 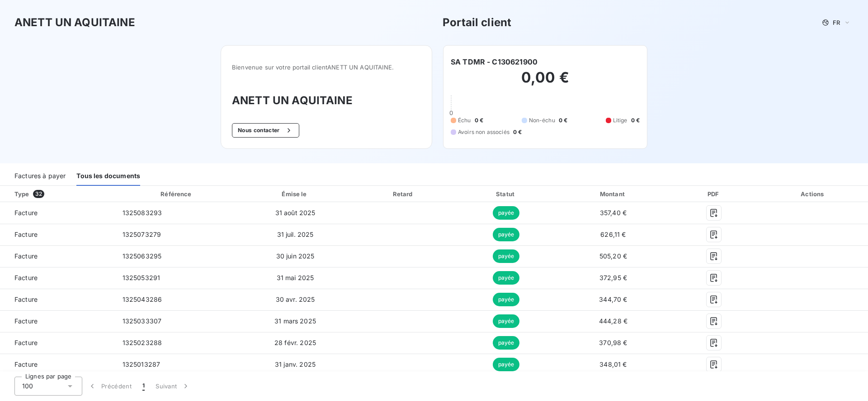 I want to click on span: 30 juin 2025, so click(x=295, y=256).